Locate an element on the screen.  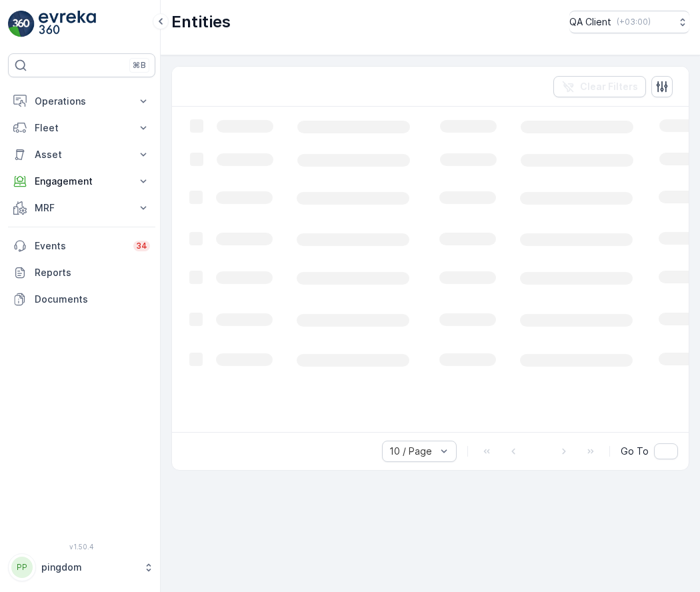
p: Documents is located at coordinates (92, 299).